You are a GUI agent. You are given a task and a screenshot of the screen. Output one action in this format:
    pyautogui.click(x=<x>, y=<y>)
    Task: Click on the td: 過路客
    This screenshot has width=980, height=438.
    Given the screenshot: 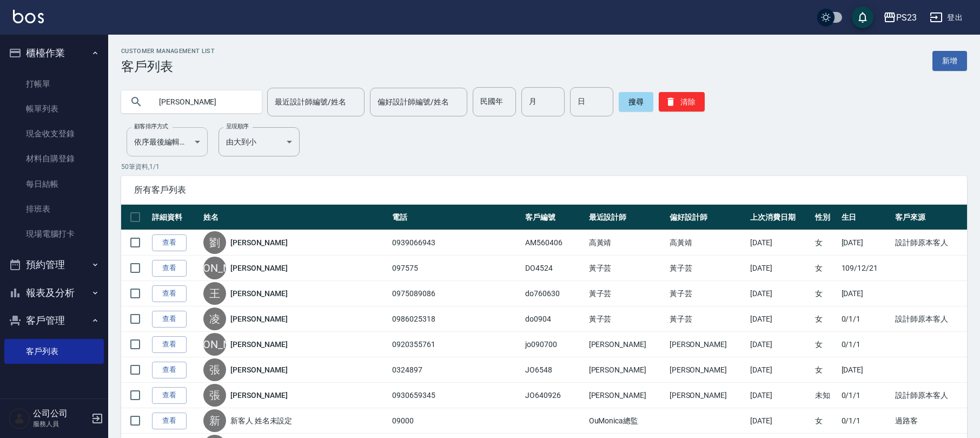 What is the action you would take?
    pyautogui.click(x=930, y=421)
    